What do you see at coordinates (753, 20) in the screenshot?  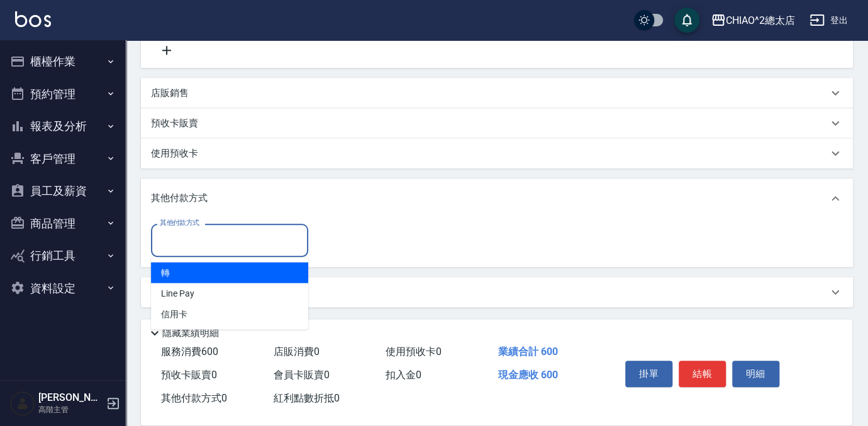 I see `button: CHIAO^2總太店` at bounding box center [753, 20].